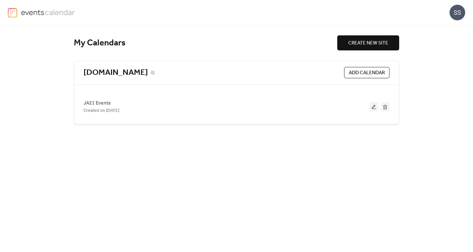 Image resolution: width=473 pixels, height=252 pixels. I want to click on span: CREATE NEW SITE, so click(368, 43).